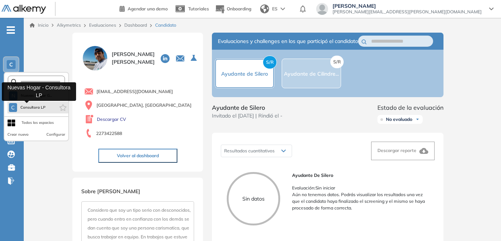 Image resolution: width=501 pixels, height=241 pixels. What do you see at coordinates (402, 151) in the screenshot?
I see `button: Descargar reporte` at bounding box center [402, 151].